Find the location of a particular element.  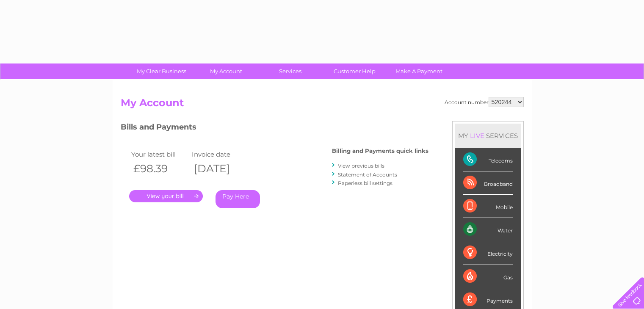

div: Telecoms is located at coordinates (488, 160).